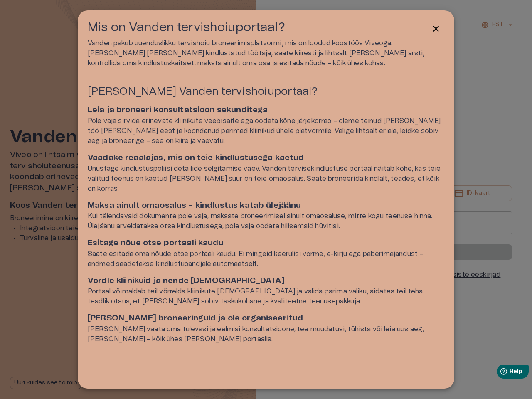 The image size is (532, 399). I want to click on p: Kui täiendavaid dokumente pole vaja, maksate broneerimisel ainult omaosaluse, mitte kogu teenuse ..., so click(266, 221).